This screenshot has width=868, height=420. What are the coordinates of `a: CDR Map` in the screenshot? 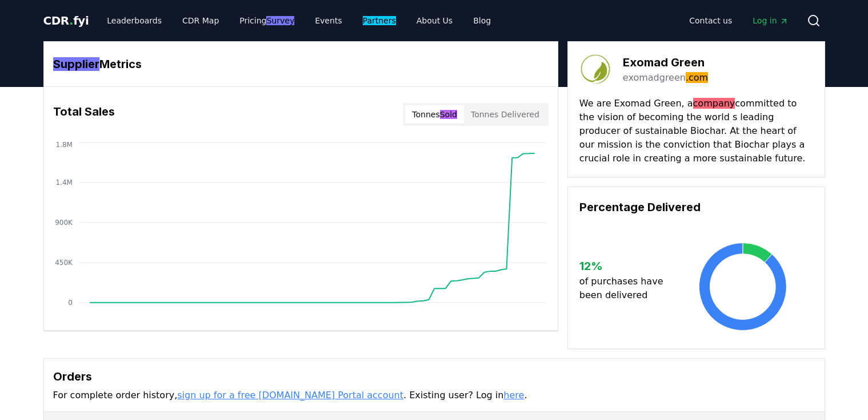 It's located at (201, 21).